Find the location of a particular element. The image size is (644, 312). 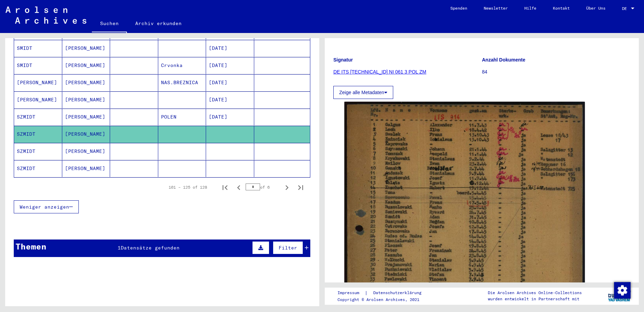

a: Impressum is located at coordinates (351, 293).